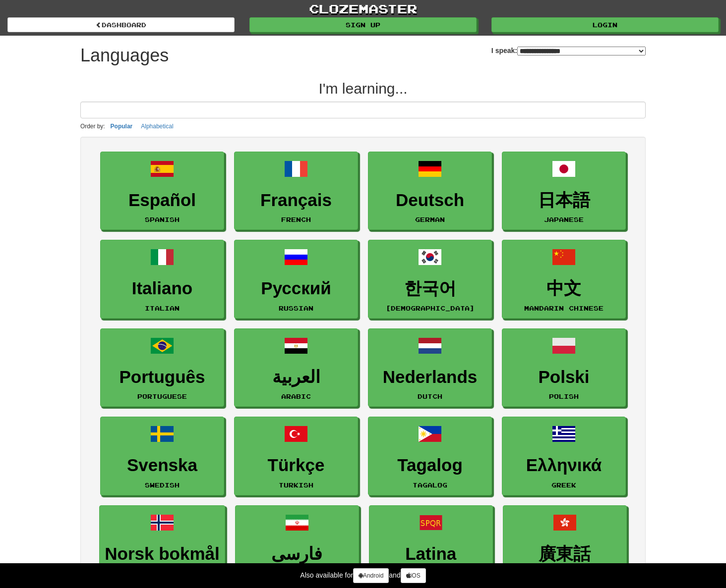 The image size is (726, 588). Describe the element at coordinates (297, 554) in the screenshot. I see `h3: فارسی` at that location.